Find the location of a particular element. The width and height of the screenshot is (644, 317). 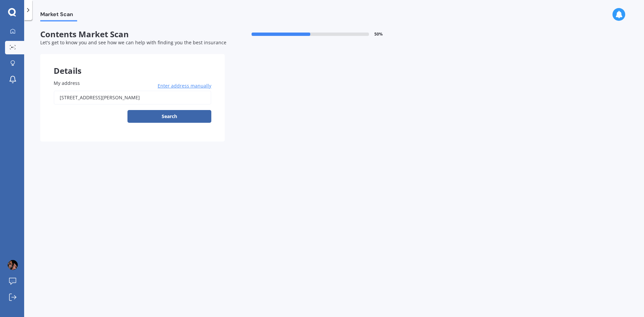

span: My address is located at coordinates (67, 83).